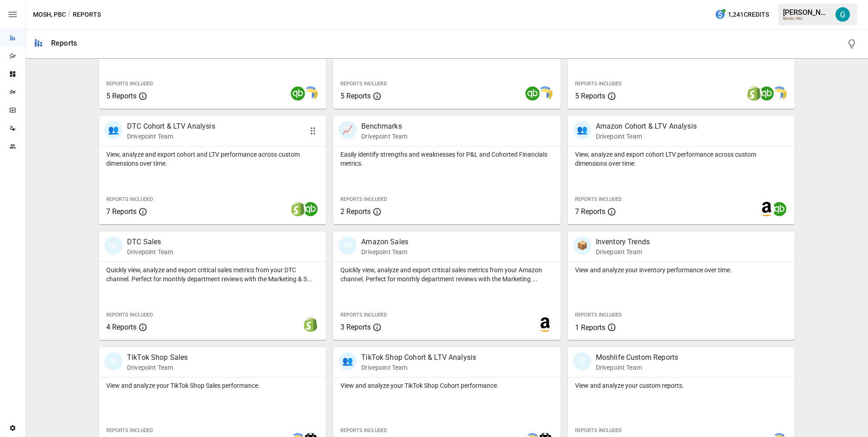  I want to click on p: View, analyze and export cohort LTV performance across custom dimensions over time., so click(682, 159).